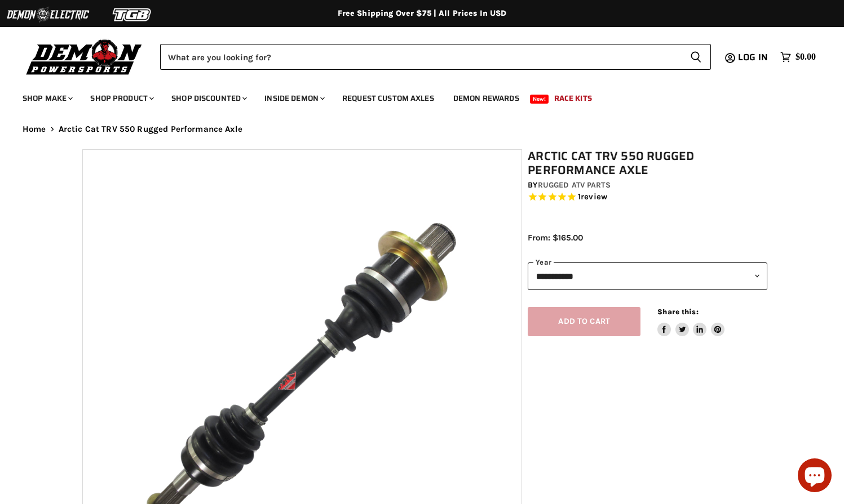 The width and height of the screenshot is (844, 504). I want to click on img: Demon Electric Logo 2, so click(48, 14).